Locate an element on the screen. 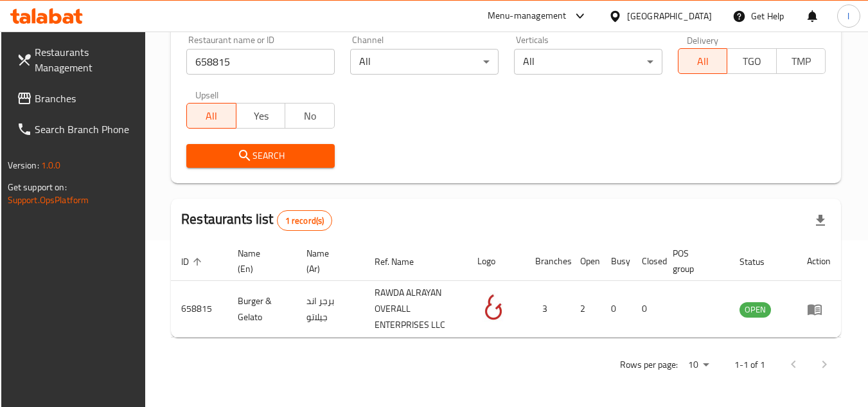 This screenshot has width=868, height=407. p: Rows per page: is located at coordinates (649, 365).